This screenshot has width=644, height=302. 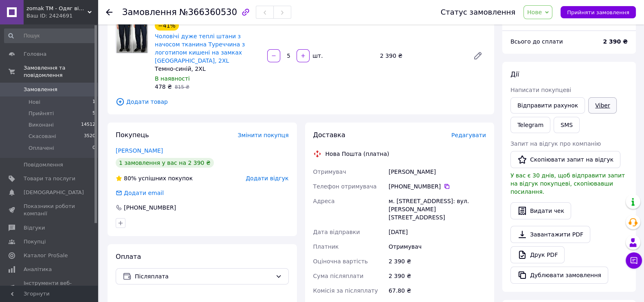 What do you see at coordinates (615, 41) in the screenshot?
I see `b: 2 390 ₴` at bounding box center [615, 41].